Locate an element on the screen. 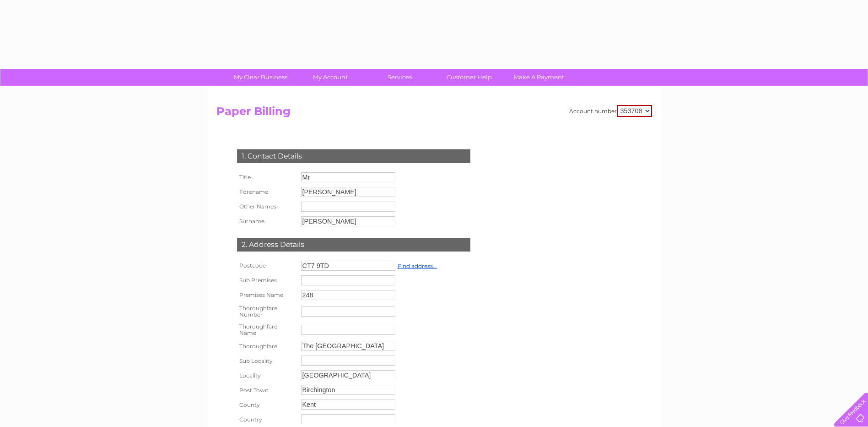 Image resolution: width=868 pixels, height=427 pixels. h2: Paper Billing is located at coordinates (434, 113).